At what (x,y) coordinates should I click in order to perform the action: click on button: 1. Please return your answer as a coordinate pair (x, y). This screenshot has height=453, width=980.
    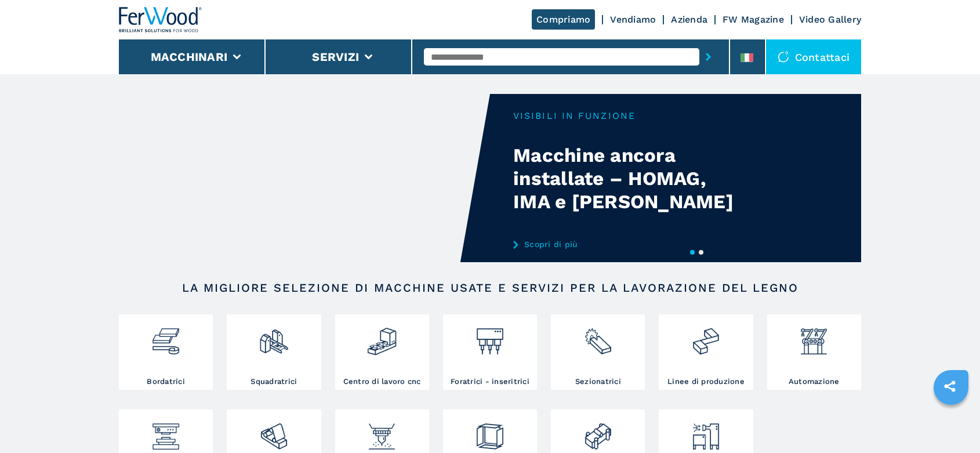
    Looking at the image, I should click on (692, 252).